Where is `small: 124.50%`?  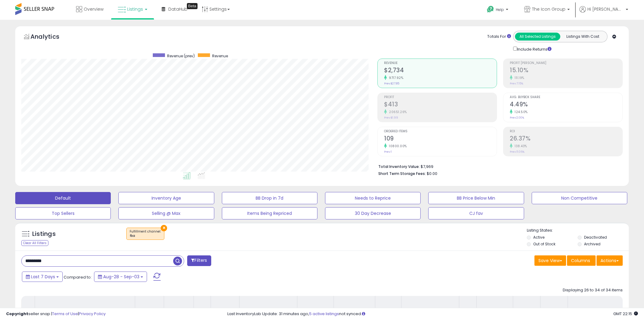
small: 124.50% is located at coordinates (520, 112).